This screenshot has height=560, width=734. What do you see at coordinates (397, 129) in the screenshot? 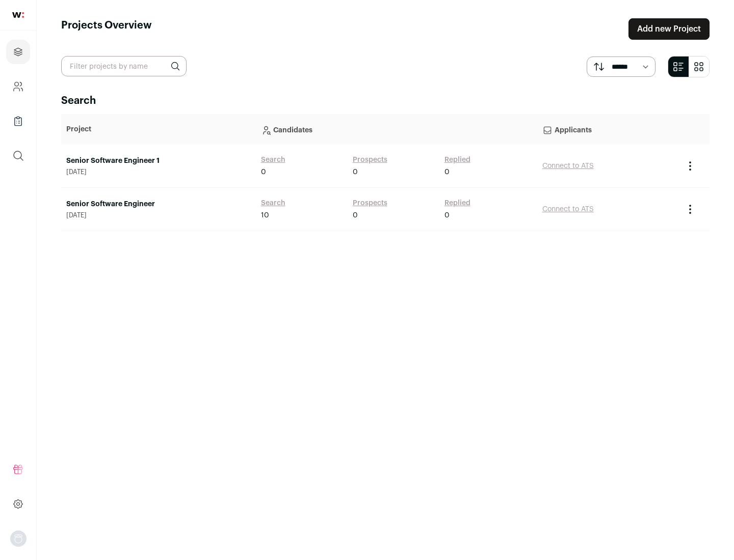
I see `p: Candidates` at bounding box center [397, 129].